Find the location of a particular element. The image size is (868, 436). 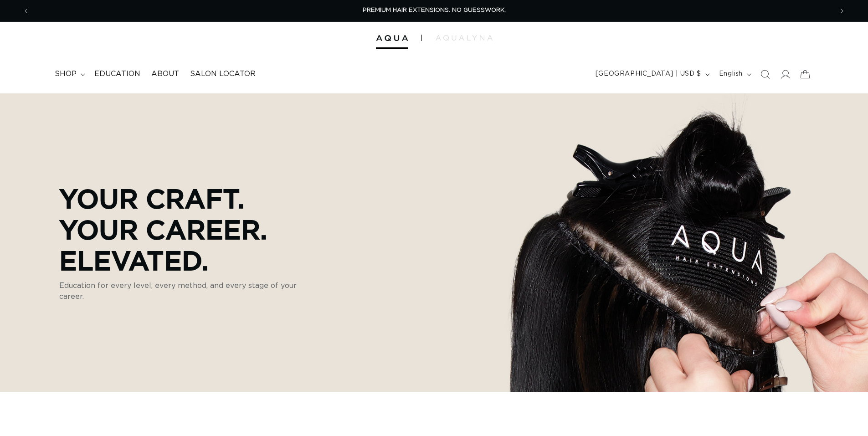

span: About is located at coordinates (165, 74).